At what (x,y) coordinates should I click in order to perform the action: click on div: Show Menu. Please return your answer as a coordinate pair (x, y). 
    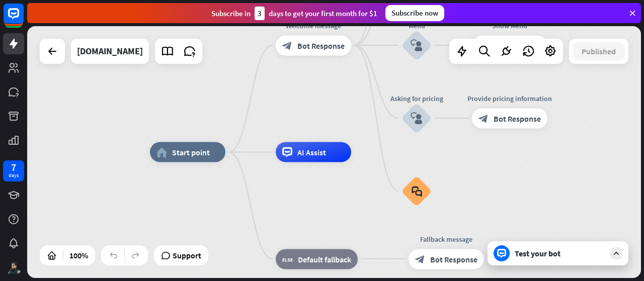
    Looking at the image, I should click on (509, 25).